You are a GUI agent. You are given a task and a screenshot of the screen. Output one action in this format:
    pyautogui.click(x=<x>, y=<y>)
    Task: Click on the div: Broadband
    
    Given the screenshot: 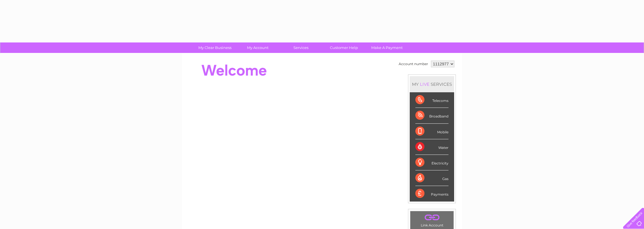 What is the action you would take?
    pyautogui.click(x=432, y=115)
    